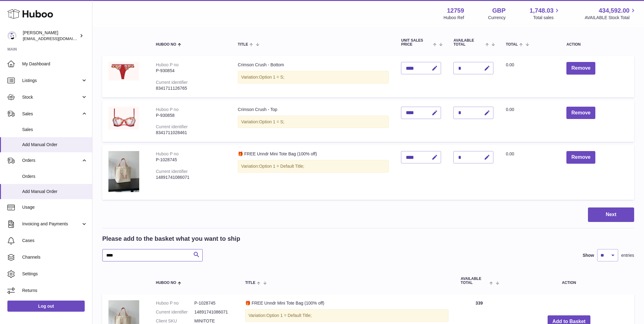 Image resolution: width=644 pixels, height=324 pixels. Describe the element at coordinates (124, 118) in the screenshot. I see `img: Crimson Crush - Top` at that location.